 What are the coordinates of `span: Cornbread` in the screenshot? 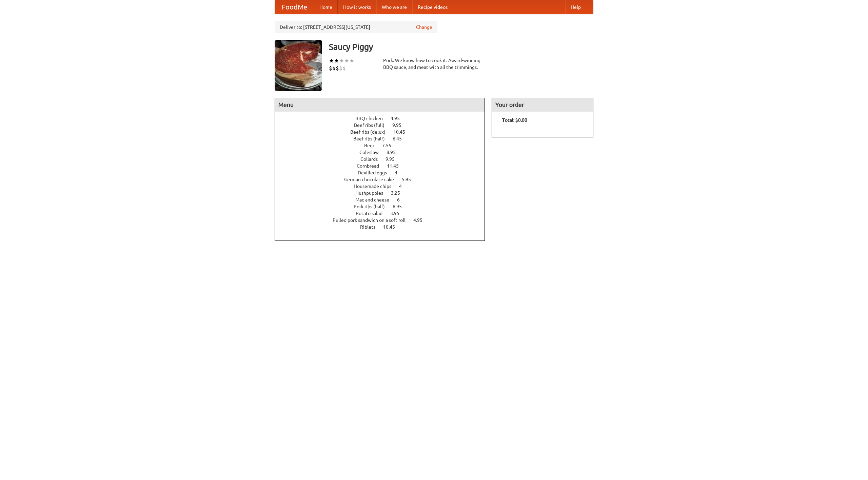 It's located at (371, 166).